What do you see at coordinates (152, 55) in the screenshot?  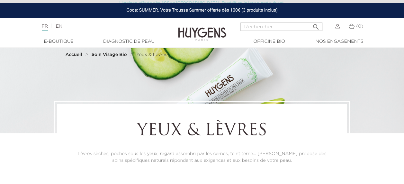 I see `span: Yeux & Lèvres` at bounding box center [152, 55].